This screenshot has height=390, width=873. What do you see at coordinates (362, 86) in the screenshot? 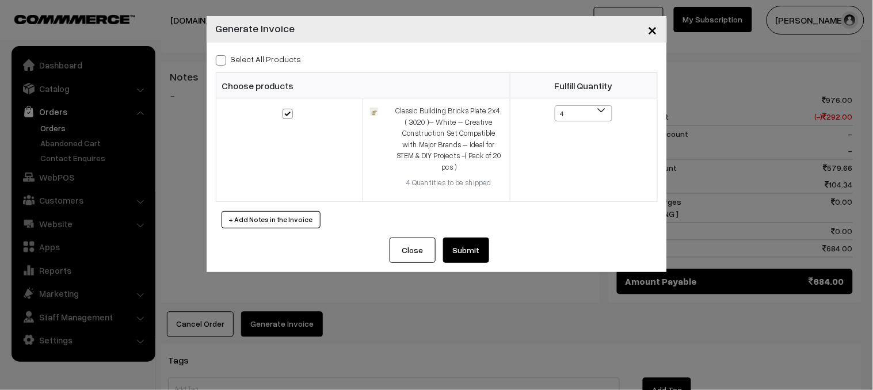
I see `th: Choose products` at bounding box center [362, 86].